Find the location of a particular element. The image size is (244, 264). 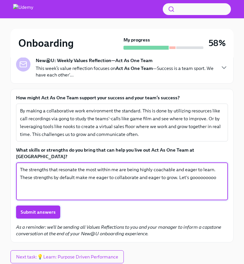

span: Next task : 💡Learn: Purpose Driven Performance is located at coordinates (67, 257).